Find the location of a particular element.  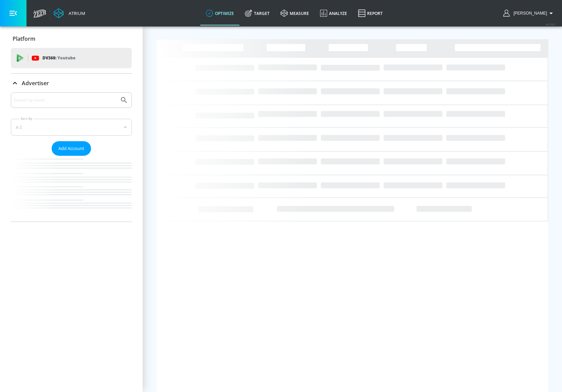

nav: list of Advertiser is located at coordinates (71, 188).